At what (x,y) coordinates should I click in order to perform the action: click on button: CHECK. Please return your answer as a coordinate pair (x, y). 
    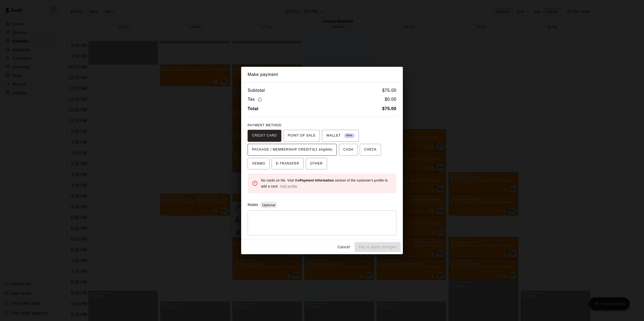
    Looking at the image, I should click on (370, 150).